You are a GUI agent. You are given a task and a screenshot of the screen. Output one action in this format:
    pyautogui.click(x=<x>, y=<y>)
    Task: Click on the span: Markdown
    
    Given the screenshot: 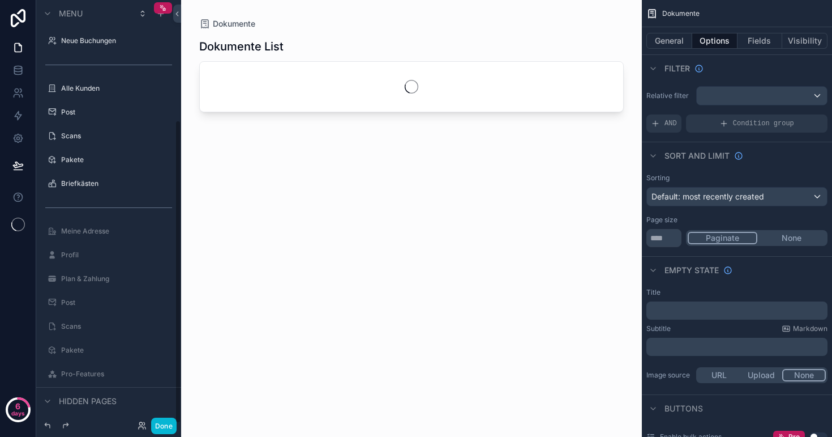 What is the action you would take?
    pyautogui.click(x=810, y=328)
    